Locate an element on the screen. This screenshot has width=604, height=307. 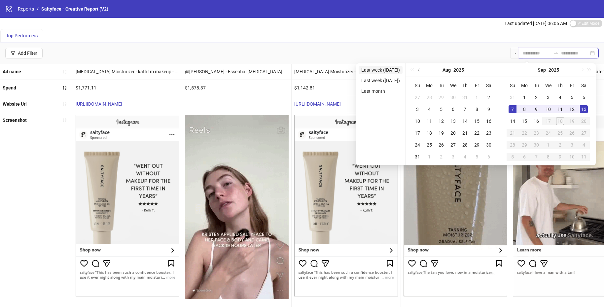
td: 2025-09-14 is located at coordinates (512, 121).